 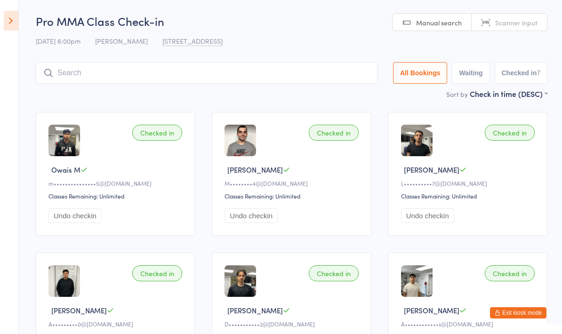 What do you see at coordinates (240, 140) in the screenshot?
I see `img: image1627394277.png` at bounding box center [240, 140].